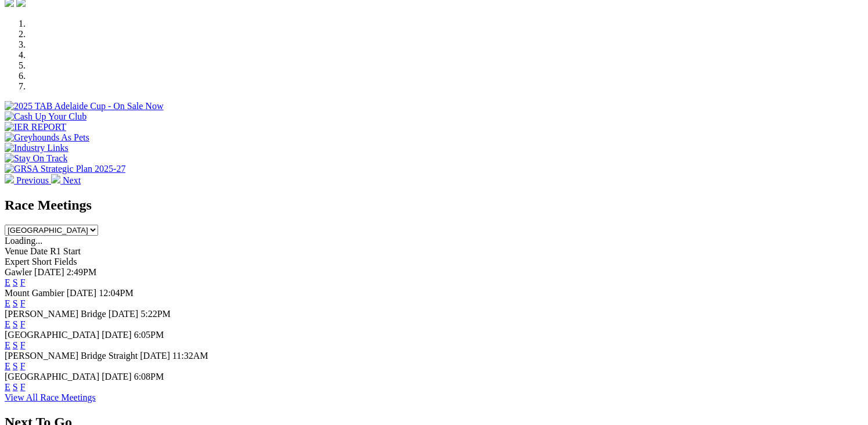 The height and width of the screenshot is (425, 868). I want to click on span: 2:49PM, so click(82, 272).